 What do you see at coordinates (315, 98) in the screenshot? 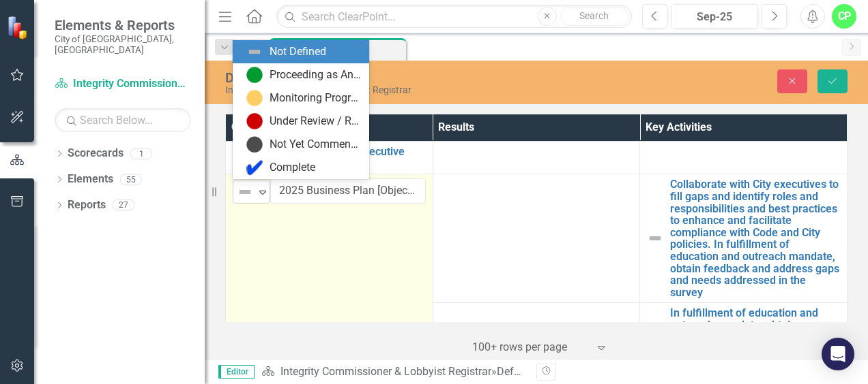
I see `div: Monitoring Progress` at bounding box center [315, 98].